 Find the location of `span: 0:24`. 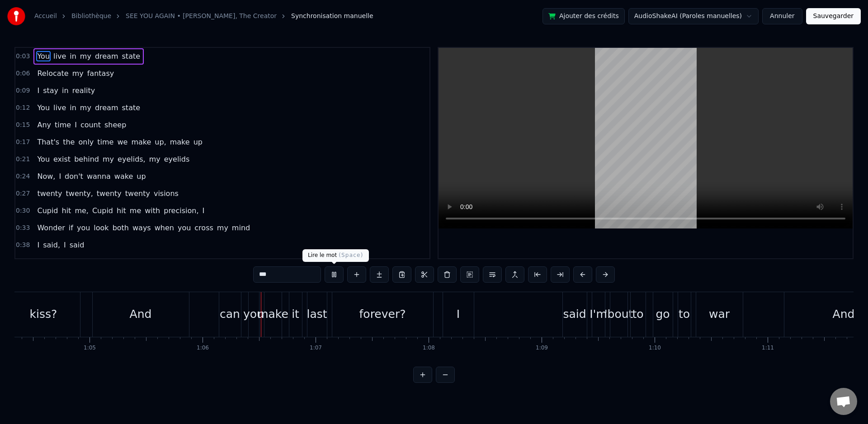

span: 0:24 is located at coordinates (22, 177).